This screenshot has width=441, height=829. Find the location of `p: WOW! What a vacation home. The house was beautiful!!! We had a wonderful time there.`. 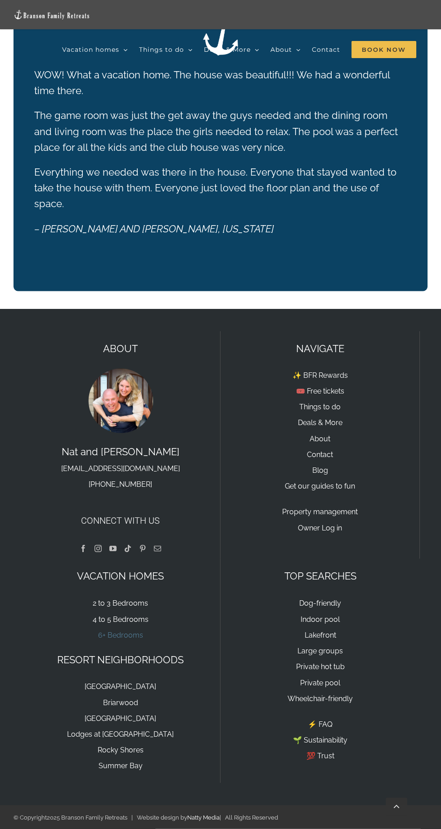

p: WOW! What a vacation home. The house was beautiful!!! We had a wonderful time there. is located at coordinates (221, 83).